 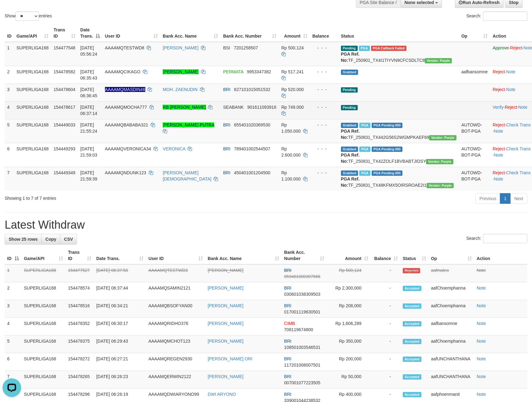 What do you see at coordinates (127, 125) in the screenshot?
I see `span: AAAAMQBABABA321` at bounding box center [127, 125].